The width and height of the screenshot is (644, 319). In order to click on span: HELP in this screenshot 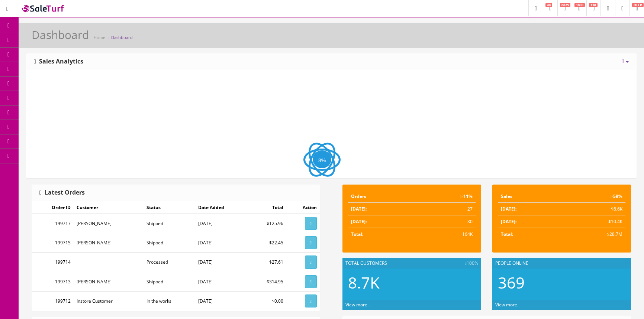, I will do `click(637, 5)`.